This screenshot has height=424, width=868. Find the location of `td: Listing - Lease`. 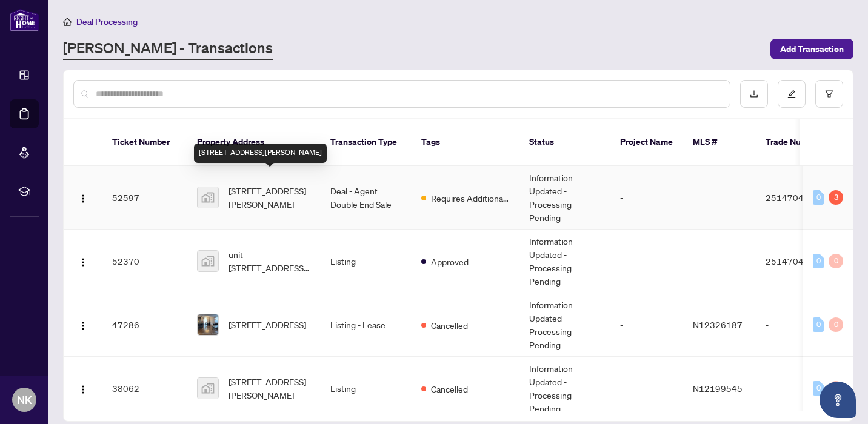

td: Listing - Lease is located at coordinates (367, 325).